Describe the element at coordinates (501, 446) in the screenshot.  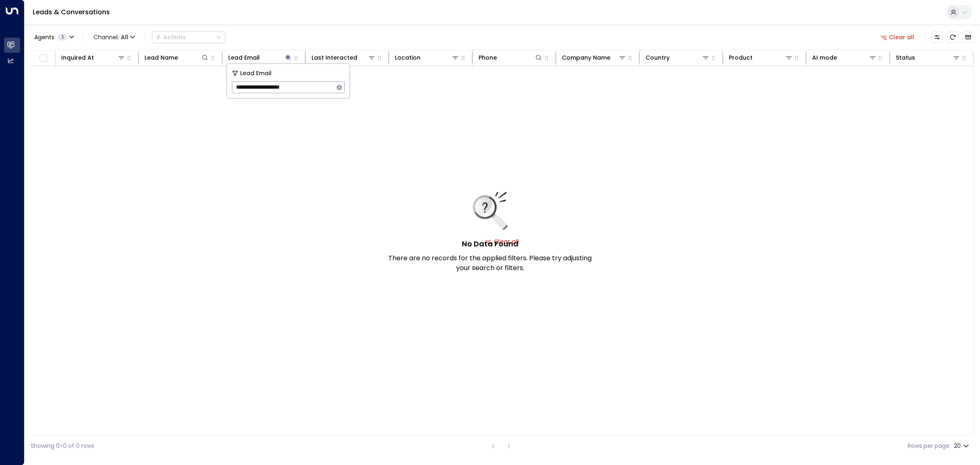
I see `nav: pagination navigation` at that location.